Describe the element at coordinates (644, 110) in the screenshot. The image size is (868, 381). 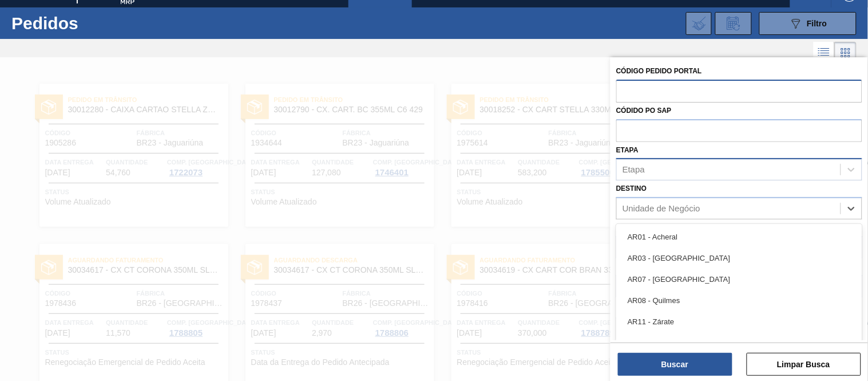
I see `label: Códido PO SAP` at that location.